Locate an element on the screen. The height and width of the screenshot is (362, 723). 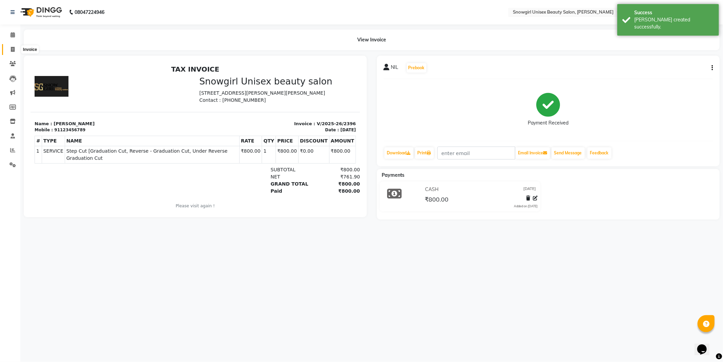
td: SERVICE is located at coordinates (23, 92).